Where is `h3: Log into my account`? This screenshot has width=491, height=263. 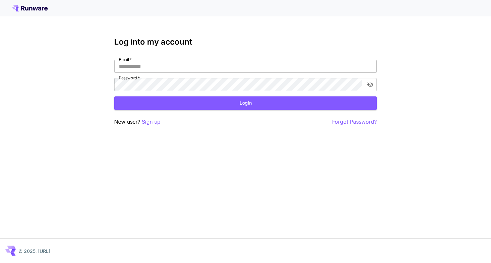 h3: Log into my account is located at coordinates (246, 42).